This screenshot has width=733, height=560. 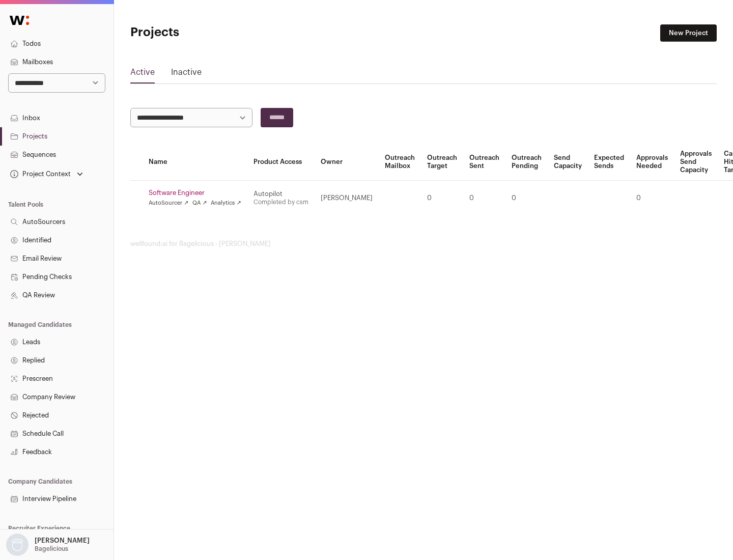 I want to click on a: Inactive, so click(x=186, y=75).